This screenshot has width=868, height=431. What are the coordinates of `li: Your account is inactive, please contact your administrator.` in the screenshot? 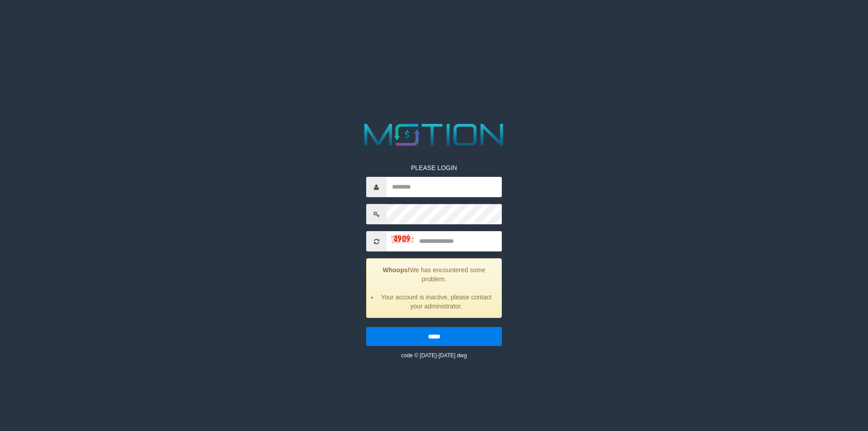 It's located at (436, 301).